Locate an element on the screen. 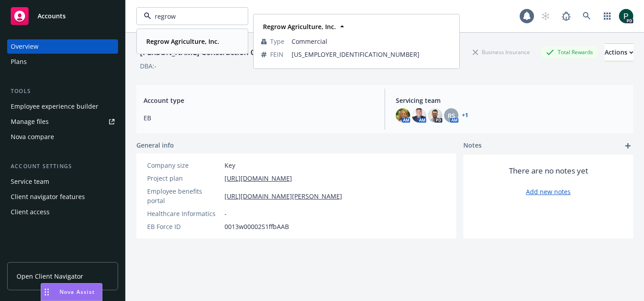 Image resolution: width=644 pixels, height=301 pixels. div: Actions is located at coordinates (619, 52).